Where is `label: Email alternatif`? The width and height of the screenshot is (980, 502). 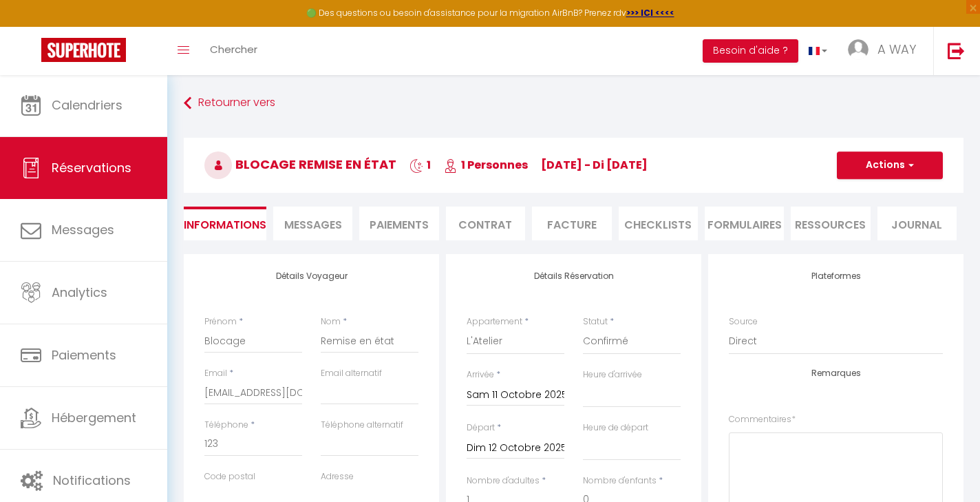
label: Email alternatif is located at coordinates (351, 374).